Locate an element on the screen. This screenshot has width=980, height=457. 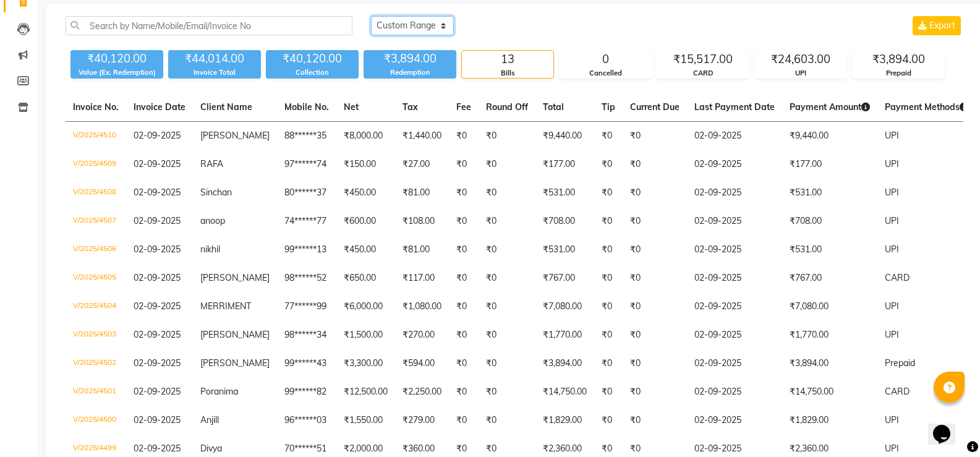
td: ₹594.00 is located at coordinates (421, 364).